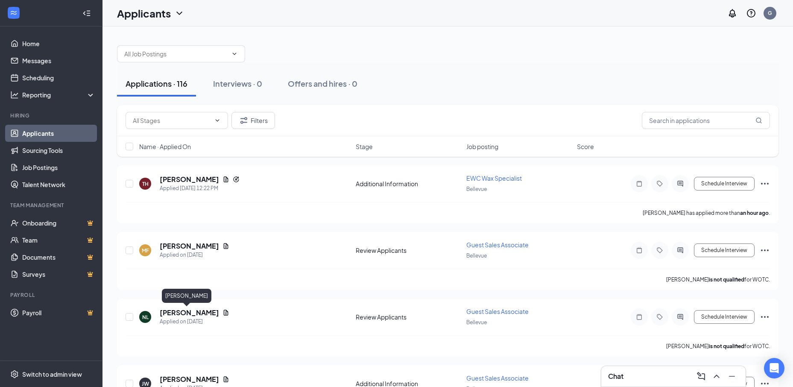 The width and height of the screenshot is (793, 387). I want to click on a: Talent Network, so click(59, 185).